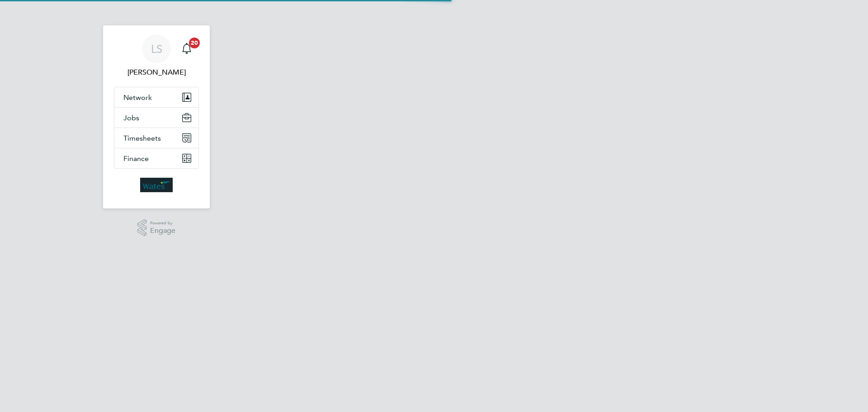  Describe the element at coordinates (157, 117) in the screenshot. I see `button: Jobs` at that location.